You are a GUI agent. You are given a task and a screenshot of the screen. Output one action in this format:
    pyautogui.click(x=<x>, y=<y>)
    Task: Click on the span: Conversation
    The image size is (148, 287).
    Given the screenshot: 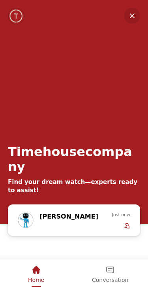 What is the action you would take?
    pyautogui.click(x=110, y=280)
    